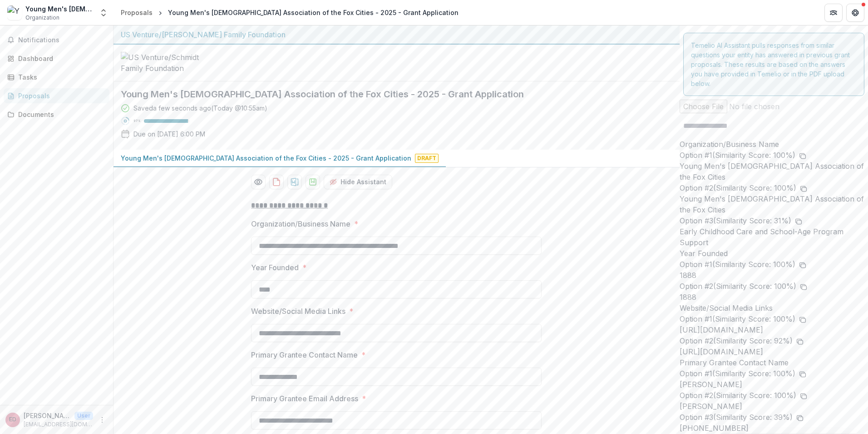 This screenshot has width=868, height=434. Describe the element at coordinates (304, 398) in the screenshot. I see `p: Primary Grantee Email Address` at that location.